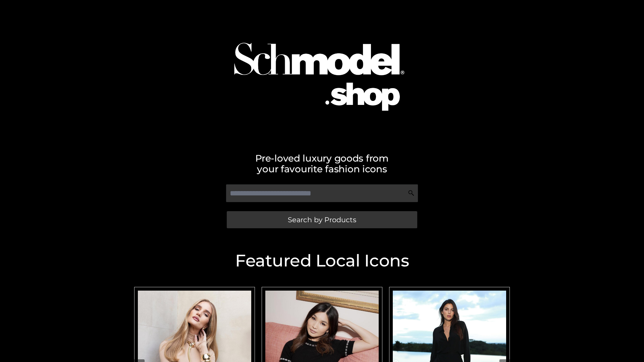  Describe the element at coordinates (322, 163) in the screenshot. I see `h2: Pre-loved luxury goods from your favourite fashion icons` at that location.